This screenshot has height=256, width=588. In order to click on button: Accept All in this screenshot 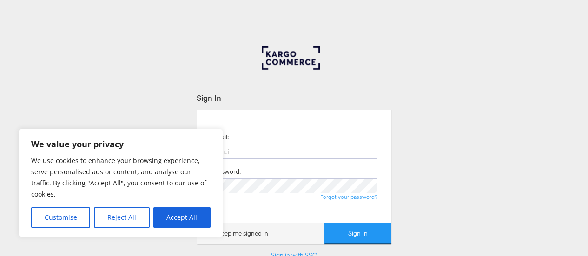, I will do `click(182, 218)`.